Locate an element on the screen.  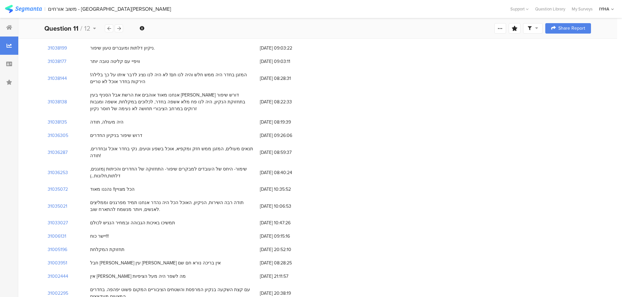
section: 31035072 is located at coordinates (58, 189).